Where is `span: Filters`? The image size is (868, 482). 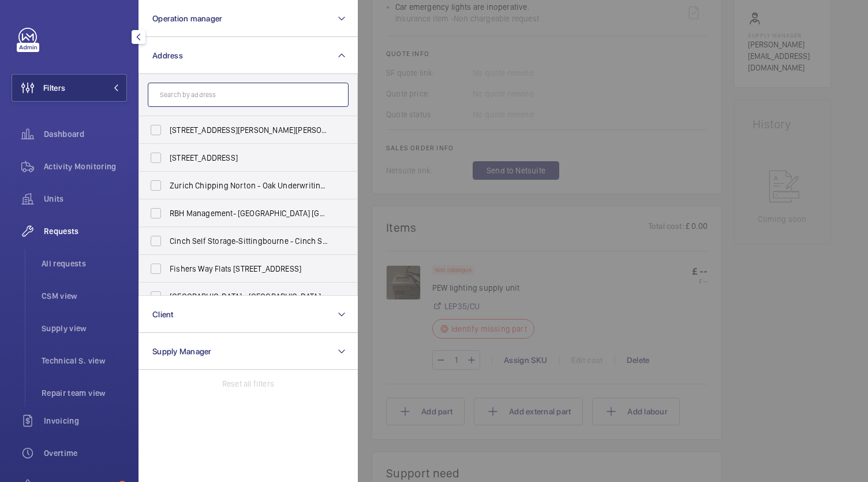 span: Filters is located at coordinates (54, 88).